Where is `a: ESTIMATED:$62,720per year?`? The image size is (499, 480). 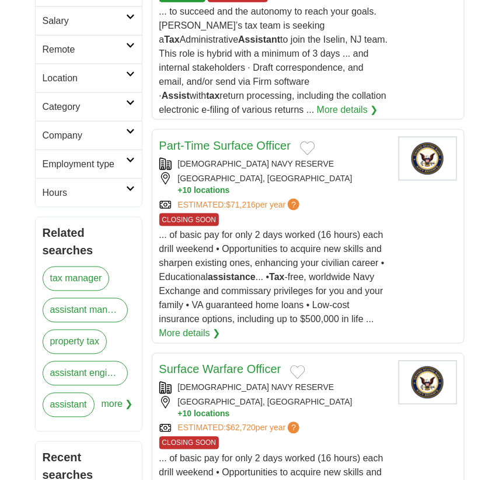
a: ESTIMATED:$62,720per year? is located at coordinates (240, 428).